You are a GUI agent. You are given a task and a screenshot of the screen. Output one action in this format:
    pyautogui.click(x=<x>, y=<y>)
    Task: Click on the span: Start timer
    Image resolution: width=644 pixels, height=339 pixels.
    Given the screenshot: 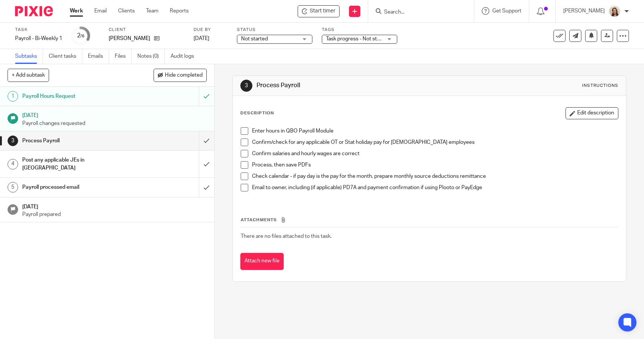 What is the action you would take?
    pyautogui.click(x=323, y=11)
    